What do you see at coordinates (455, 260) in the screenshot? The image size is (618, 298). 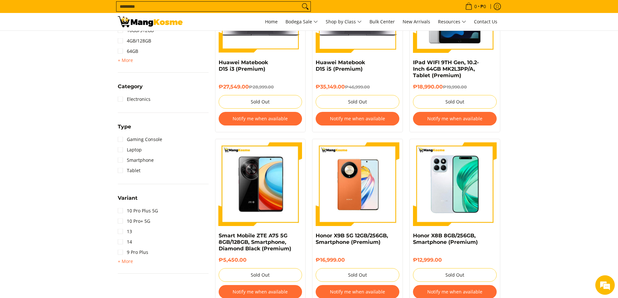 I see `h6: ₱12,999.00` at bounding box center [455, 260].